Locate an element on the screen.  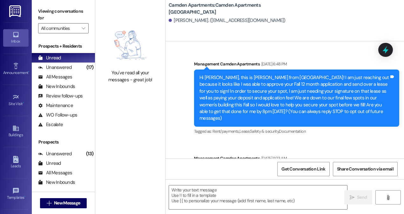
span: Send is located at coordinates (362, 197).